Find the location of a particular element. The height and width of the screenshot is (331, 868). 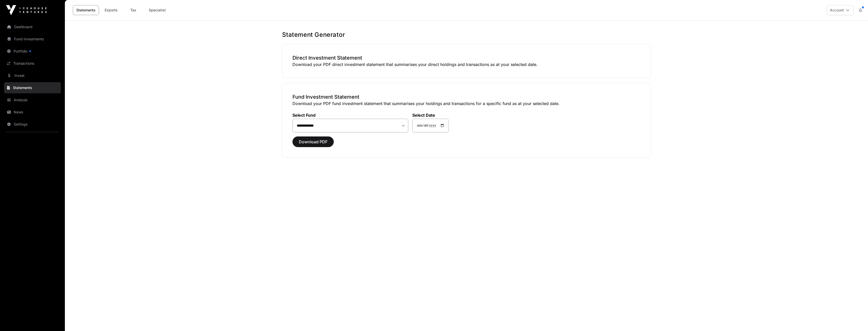

a: Exports is located at coordinates (111, 10).